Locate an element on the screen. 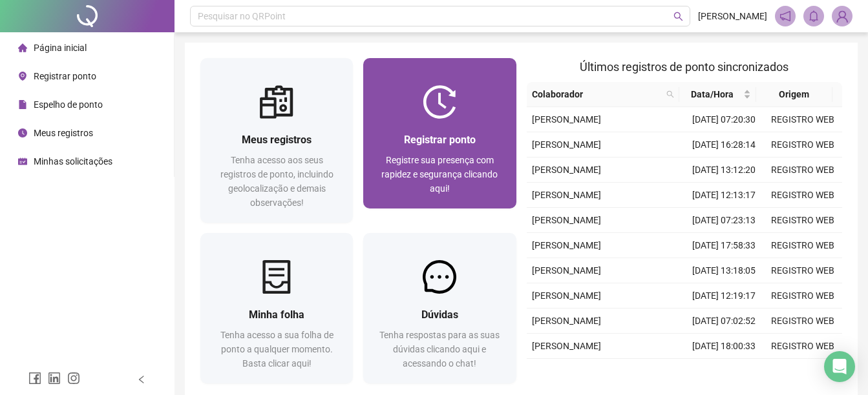  span: instagram is located at coordinates (73, 379).